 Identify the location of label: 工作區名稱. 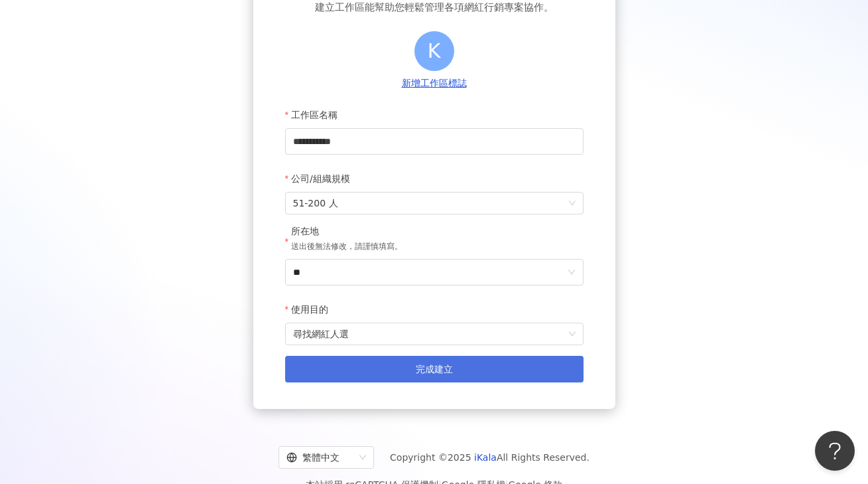
(317, 115).